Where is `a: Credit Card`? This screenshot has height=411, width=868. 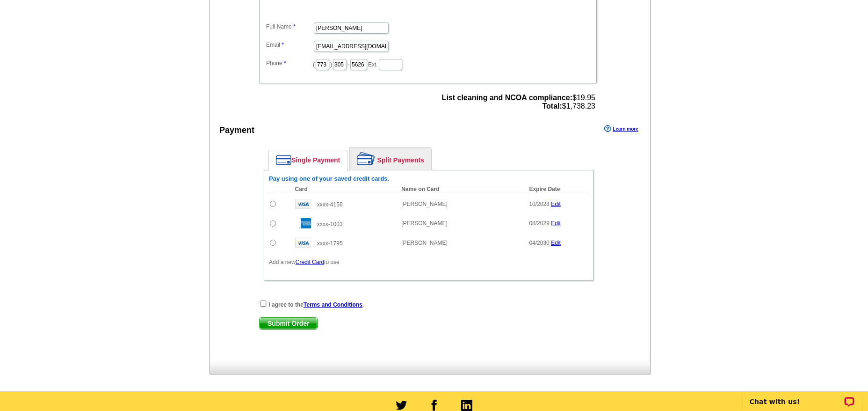
a: Credit Card is located at coordinates (310, 262).